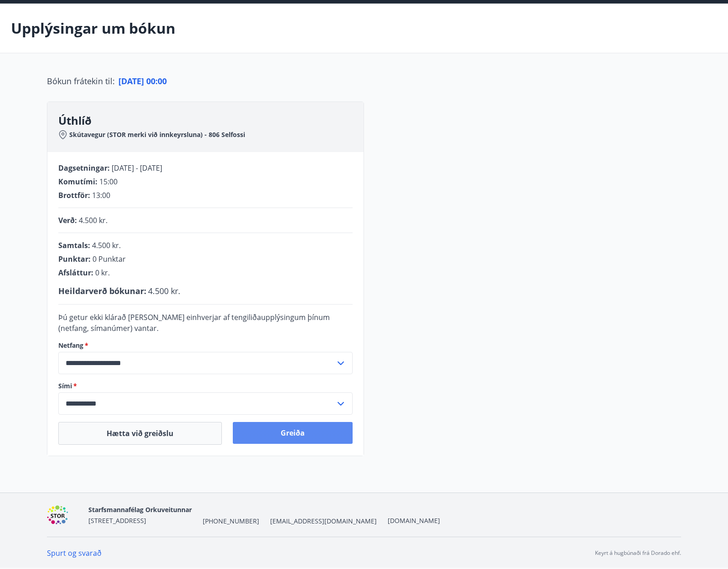  I want to click on span: Heildarverð bókunar :, so click(102, 291).